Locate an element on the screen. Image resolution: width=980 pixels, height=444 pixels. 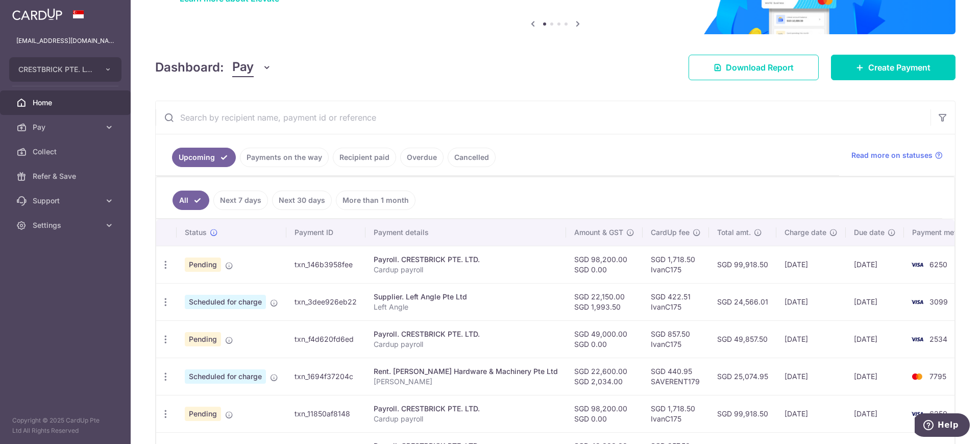
a: Cancelled is located at coordinates (472, 157).